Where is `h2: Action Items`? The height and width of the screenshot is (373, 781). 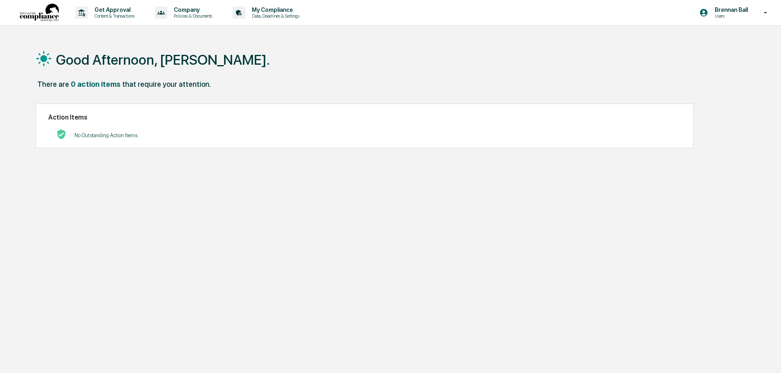 h2: Action Items is located at coordinates (364, 117).